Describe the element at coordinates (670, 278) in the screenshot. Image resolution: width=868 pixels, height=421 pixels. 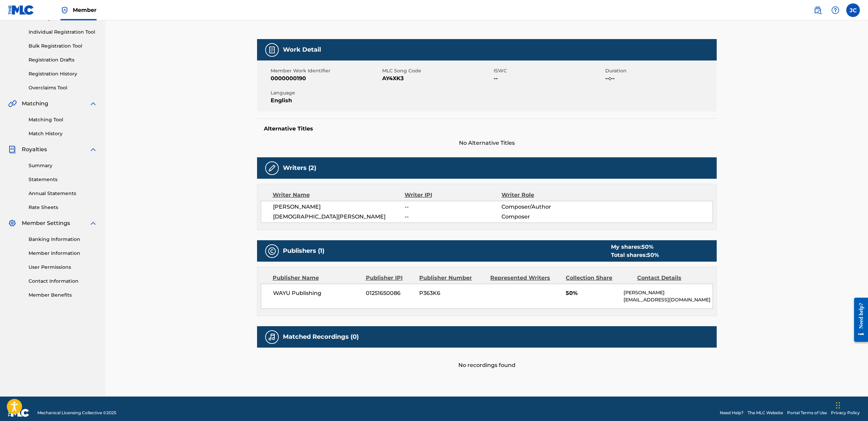
I see `div: Contact Details` at that location.